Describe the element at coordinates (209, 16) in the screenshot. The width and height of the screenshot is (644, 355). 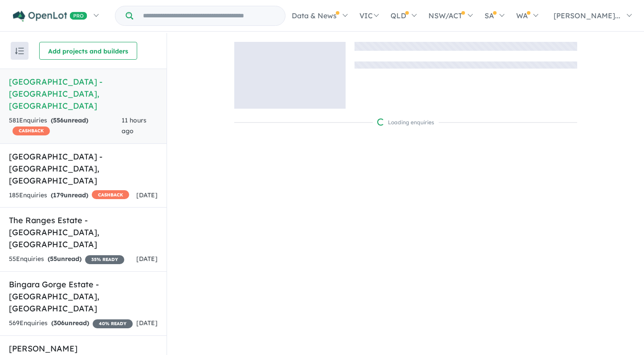
I see `input: Try estate name, suburb, builder or developer` at that location.